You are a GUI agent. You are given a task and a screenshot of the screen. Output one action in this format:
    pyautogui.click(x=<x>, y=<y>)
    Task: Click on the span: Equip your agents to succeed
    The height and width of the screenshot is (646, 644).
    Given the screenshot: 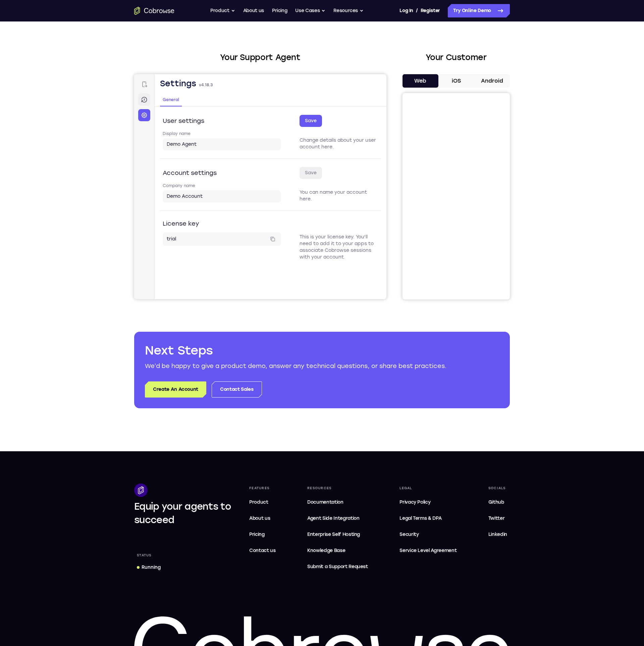 What is the action you would take?
    pyautogui.click(x=182, y=513)
    